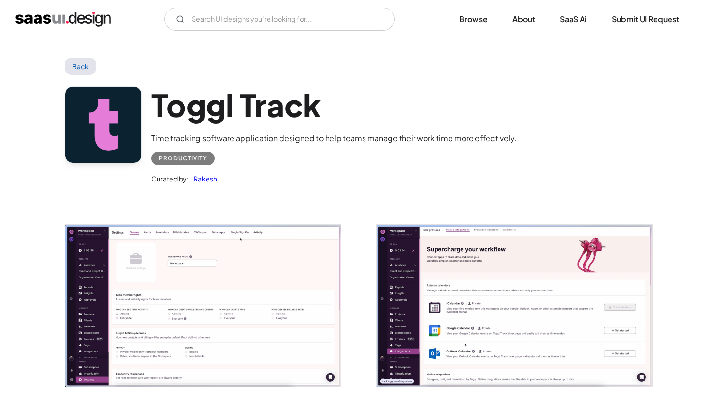 The height and width of the screenshot is (399, 706). What do you see at coordinates (203, 306) in the screenshot?
I see `img: 667a537406e3891bdbf8fbbe_general%20settings.png` at bounding box center [203, 306].